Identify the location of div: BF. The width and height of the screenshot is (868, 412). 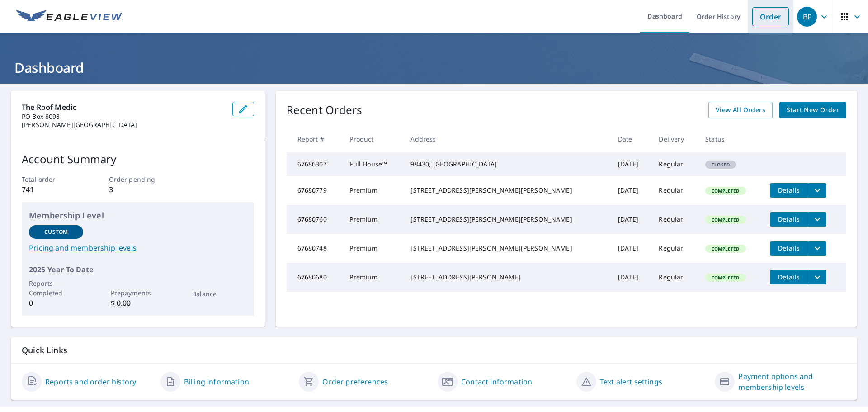
(807, 17).